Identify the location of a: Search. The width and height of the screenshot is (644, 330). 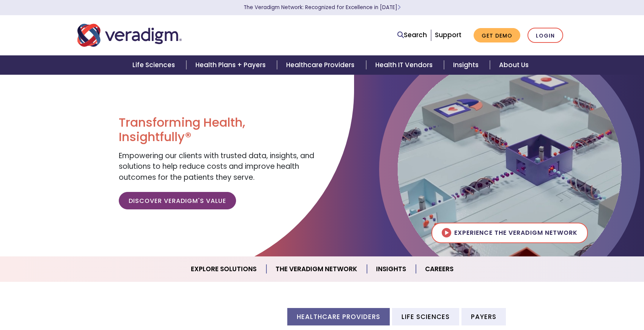
(412, 35).